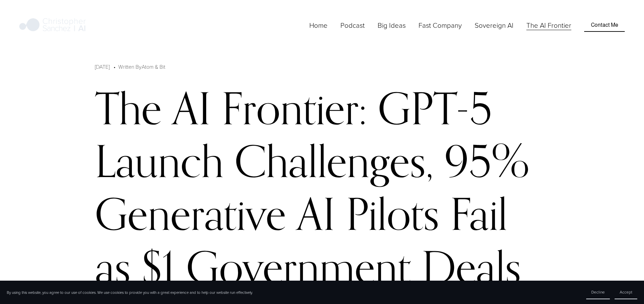 Image resolution: width=644 pixels, height=304 pixels. What do you see at coordinates (141, 67) in the screenshot?
I see `div: Written By` at bounding box center [141, 67].